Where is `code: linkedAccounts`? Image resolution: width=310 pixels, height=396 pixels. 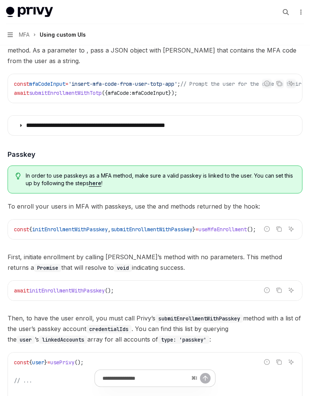
code: linkedAccounts is located at coordinates (63, 340).